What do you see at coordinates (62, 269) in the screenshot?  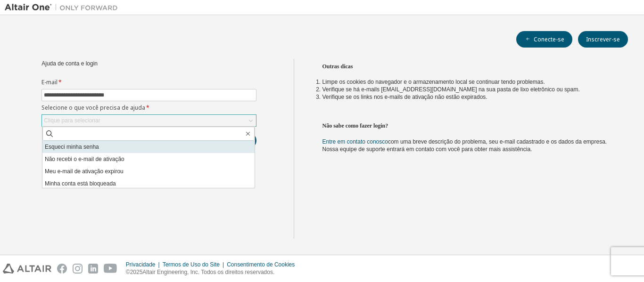 I see `img: facebook.svg` at bounding box center [62, 269].